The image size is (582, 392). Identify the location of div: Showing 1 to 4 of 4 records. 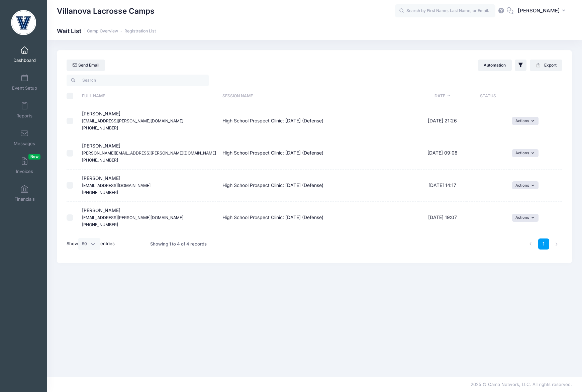
(179, 244).